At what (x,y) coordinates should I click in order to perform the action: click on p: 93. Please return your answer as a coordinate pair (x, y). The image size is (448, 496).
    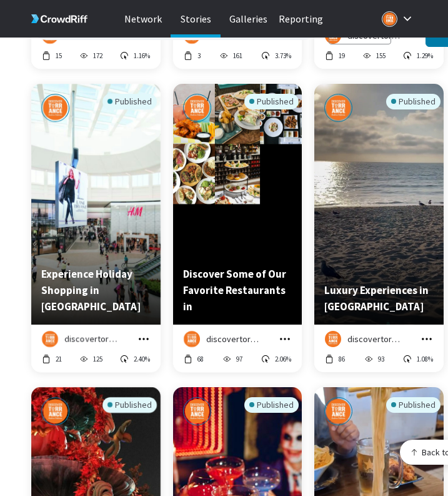
    Looking at the image, I should click on (381, 359).